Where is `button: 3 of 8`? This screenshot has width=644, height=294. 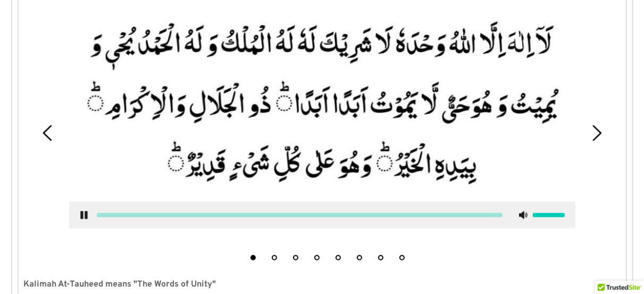 button: 3 of 8 is located at coordinates (296, 258).